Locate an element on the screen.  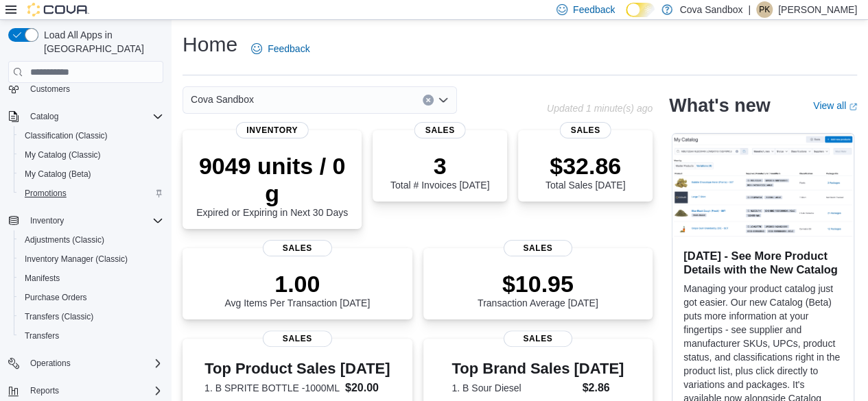
p: Cova Sandbox is located at coordinates (711, 9).